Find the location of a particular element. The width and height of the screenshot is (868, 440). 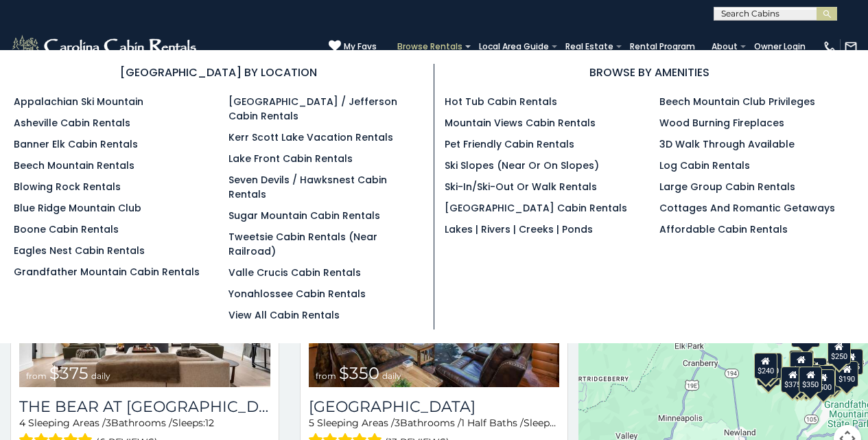

a: Kerr Scott Lake Vacation Rentals is located at coordinates (310, 138).